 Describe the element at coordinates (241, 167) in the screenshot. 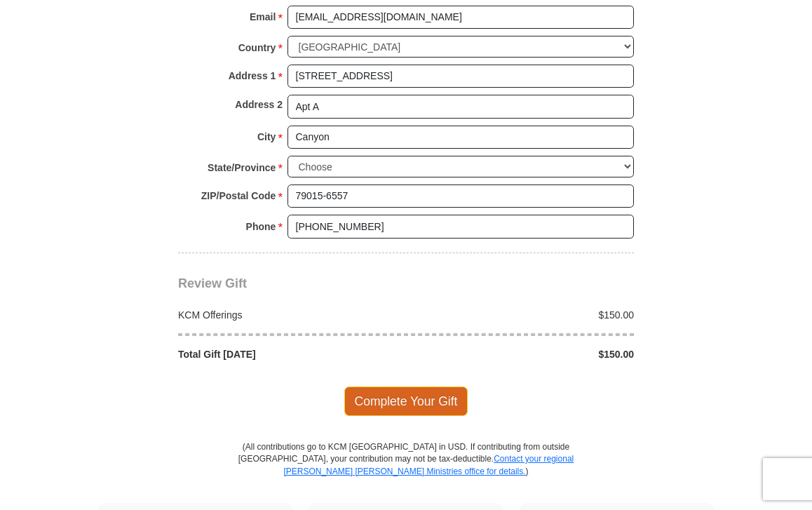

I see `strong: State/Province` at that location.